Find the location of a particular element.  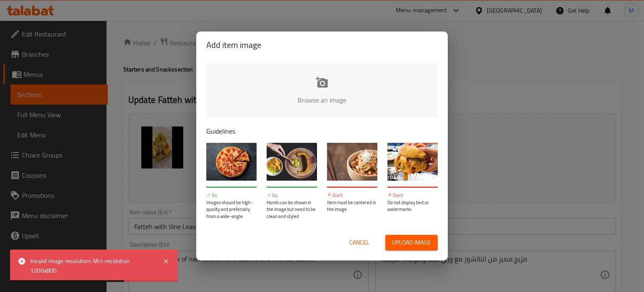

p: Item must be centered in the image is located at coordinates (352, 206).